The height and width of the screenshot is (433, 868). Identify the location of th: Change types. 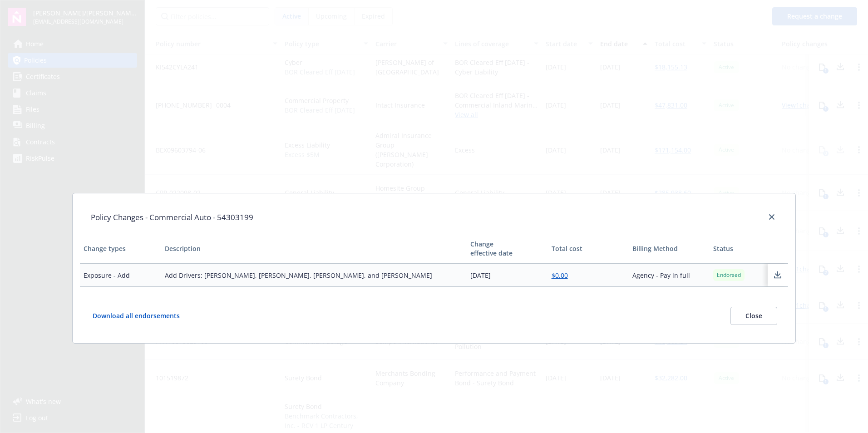
(121, 249).